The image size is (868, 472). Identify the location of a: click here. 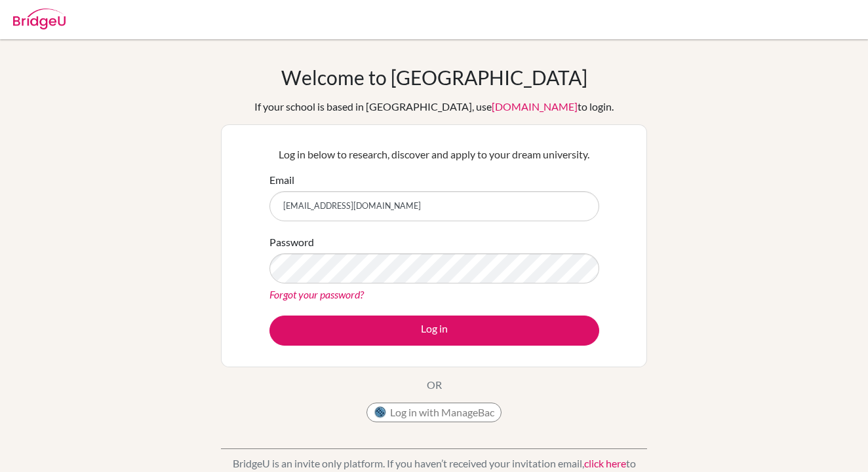
(605, 463).